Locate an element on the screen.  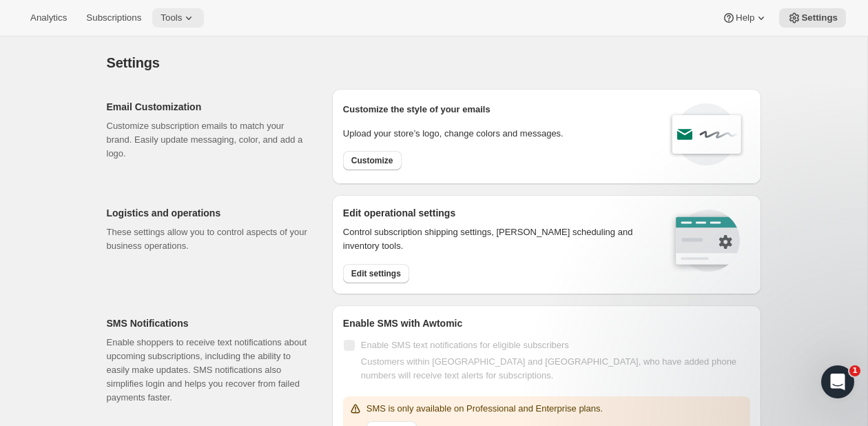
p: Enable shoppers to receive text notifications about upcoming subscriptions, including the ability... is located at coordinates (208, 370).